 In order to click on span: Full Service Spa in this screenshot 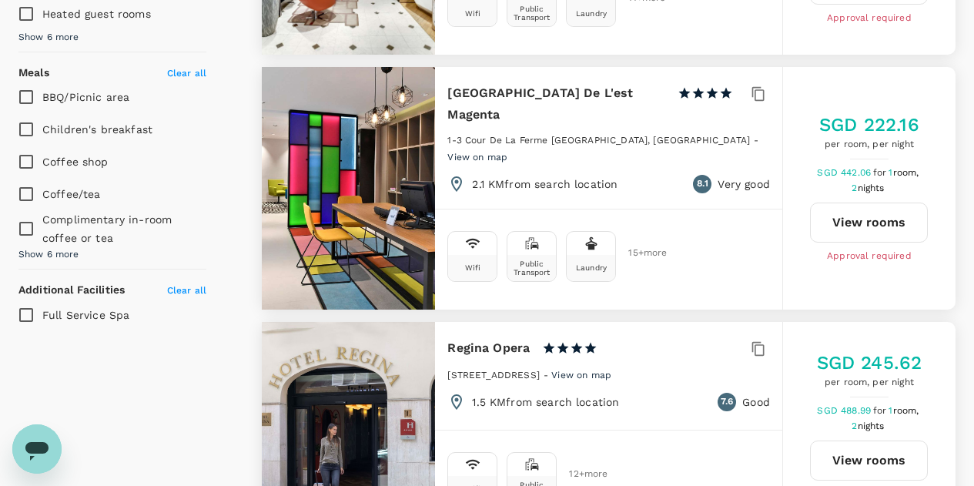, I will do `click(85, 315)`.